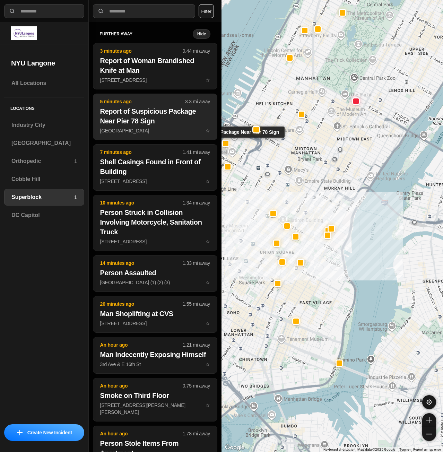 The height and width of the screenshot is (452, 443). Describe the element at coordinates (155, 314) in the screenshot. I see `h2: Man Shoplifting at CVS` at that location.